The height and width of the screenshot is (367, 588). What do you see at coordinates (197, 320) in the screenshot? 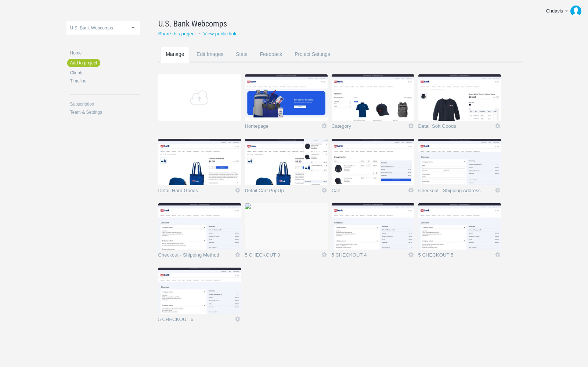
I see `a: 5 CHECKOUT 6` at bounding box center [197, 320].